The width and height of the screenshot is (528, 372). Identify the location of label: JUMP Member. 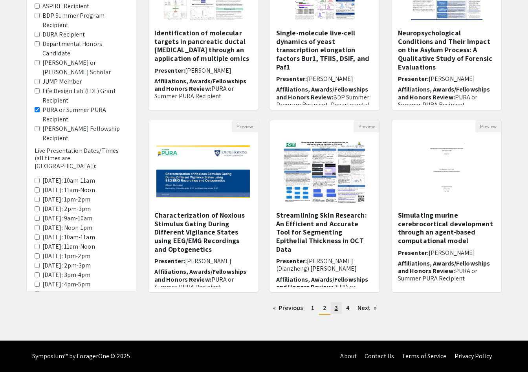
(62, 82).